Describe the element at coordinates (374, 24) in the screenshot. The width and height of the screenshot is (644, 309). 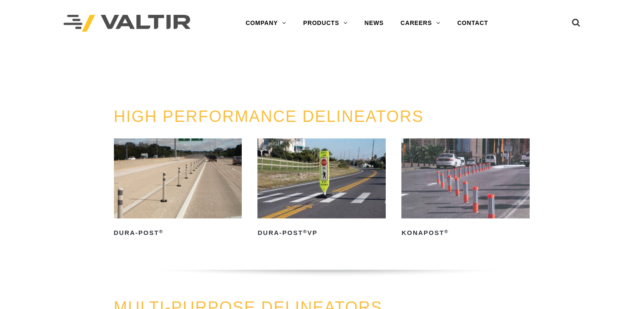
I see `a: NEWS` at that location.